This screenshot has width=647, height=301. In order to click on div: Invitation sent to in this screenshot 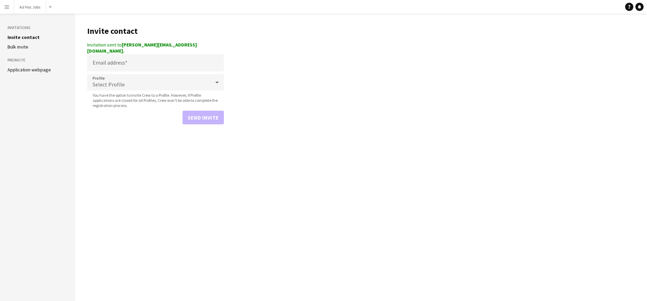, I will do `click(155, 48)`.